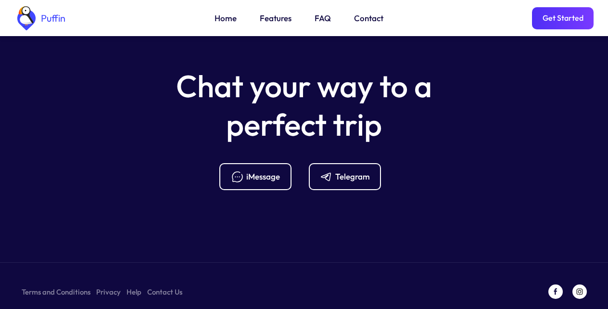 The image size is (608, 309). Describe the element at coordinates (52, 18) in the screenshot. I see `div: Puffin` at that location.